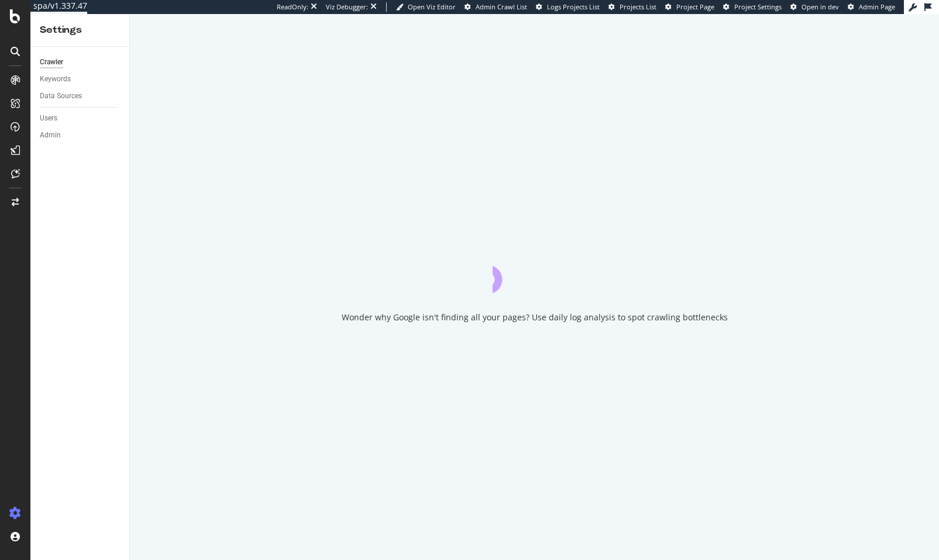 The width and height of the screenshot is (939, 560). Describe the element at coordinates (695, 7) in the screenshot. I see `span: Project Page` at that location.